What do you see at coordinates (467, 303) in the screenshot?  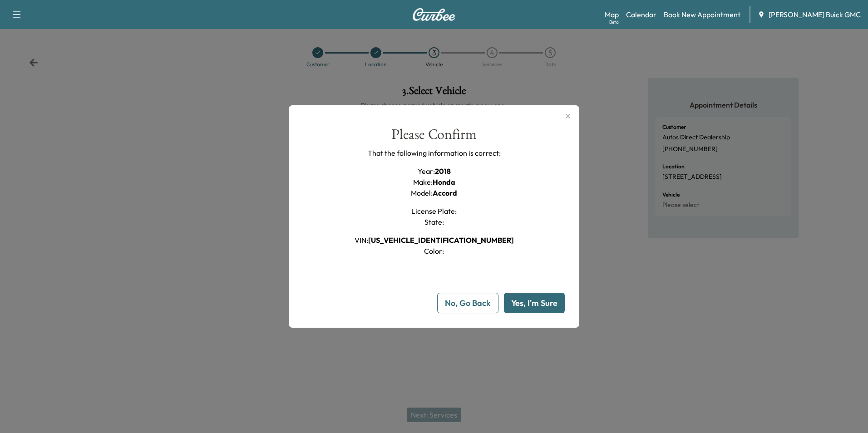 I see `button: No, Go Back` at bounding box center [467, 303].